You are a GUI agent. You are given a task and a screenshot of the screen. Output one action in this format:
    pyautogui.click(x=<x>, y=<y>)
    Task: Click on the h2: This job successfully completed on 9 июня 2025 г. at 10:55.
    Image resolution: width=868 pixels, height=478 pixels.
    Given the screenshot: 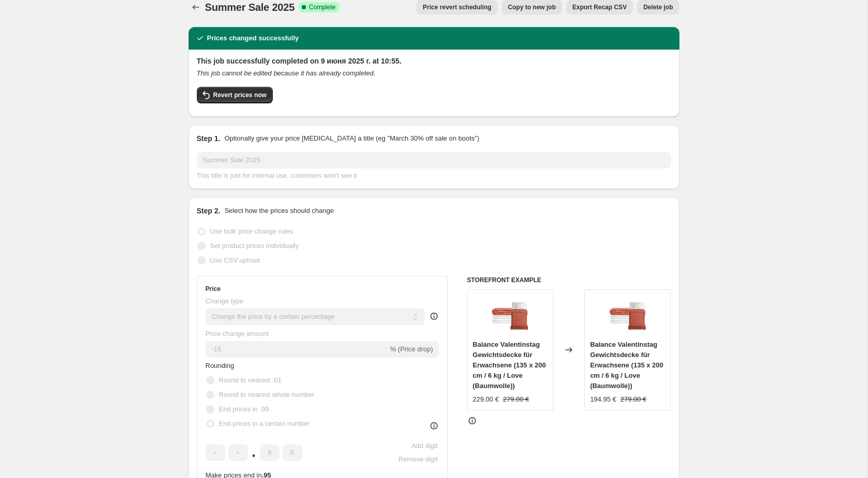 What is the action you would take?
    pyautogui.click(x=434, y=61)
    